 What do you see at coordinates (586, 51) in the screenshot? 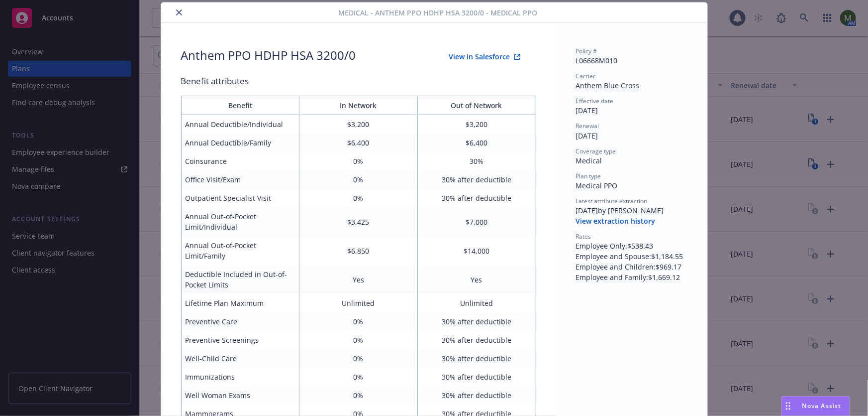
I see `span: Policy #` at bounding box center [586, 51].